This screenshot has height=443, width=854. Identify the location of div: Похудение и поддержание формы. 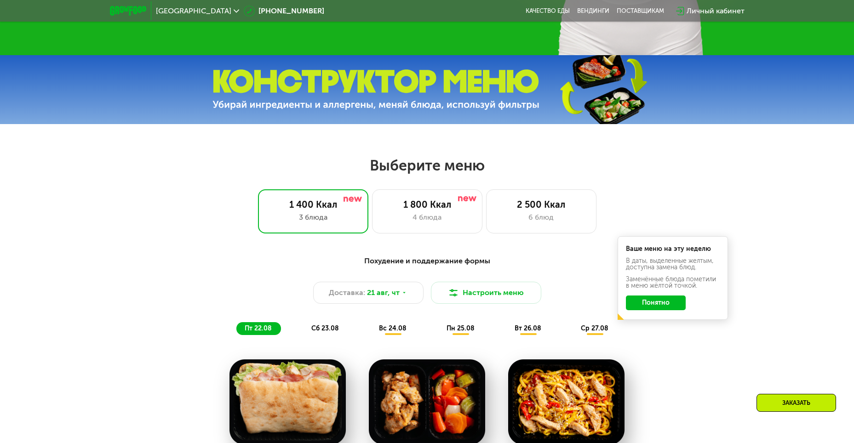
(427, 261).